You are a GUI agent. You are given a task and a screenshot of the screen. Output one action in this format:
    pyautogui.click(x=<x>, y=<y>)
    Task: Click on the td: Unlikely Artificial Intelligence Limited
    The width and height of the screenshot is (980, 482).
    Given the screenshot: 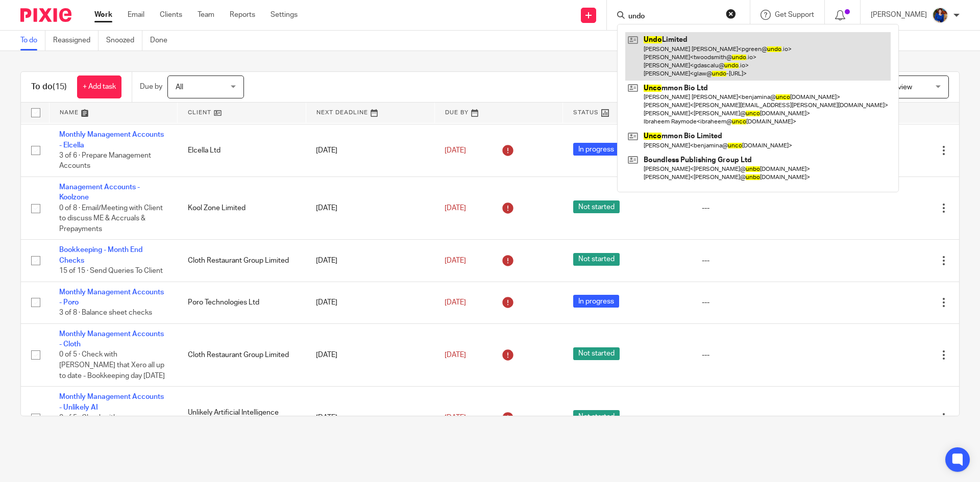 What is the action you would take?
    pyautogui.click(x=242, y=418)
    